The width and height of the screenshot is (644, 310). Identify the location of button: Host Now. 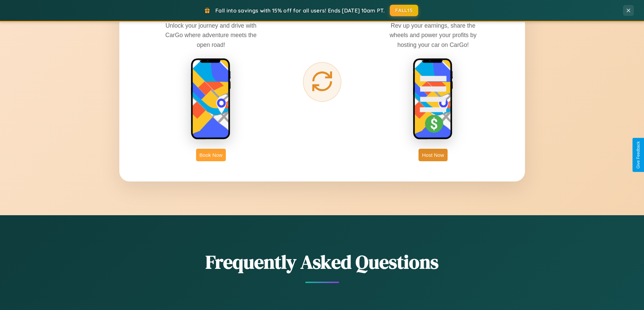
(433, 155).